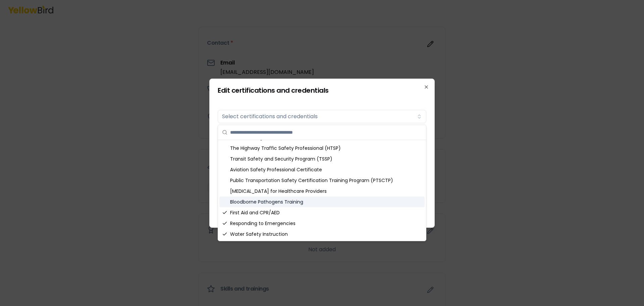 This screenshot has height=306, width=644. What do you see at coordinates (322, 190) in the screenshot?
I see `div: Suggestions` at bounding box center [322, 190].